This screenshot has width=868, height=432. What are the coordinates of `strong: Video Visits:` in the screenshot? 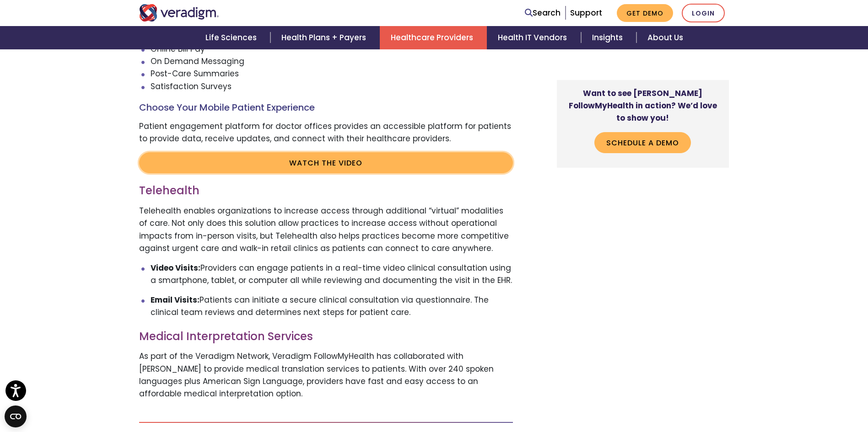 It's located at (175, 268).